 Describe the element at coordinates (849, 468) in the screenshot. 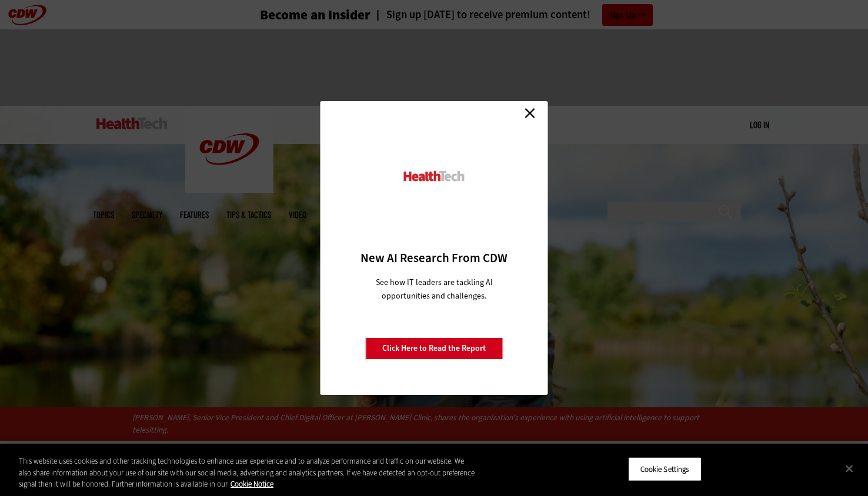

I see `button: Close` at that location.